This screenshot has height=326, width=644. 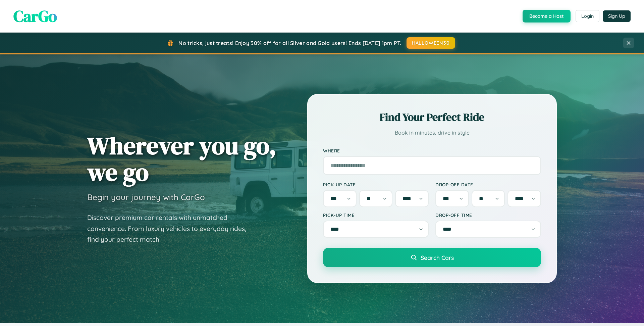 What do you see at coordinates (35, 16) in the screenshot?
I see `span: CarGo` at bounding box center [35, 16].